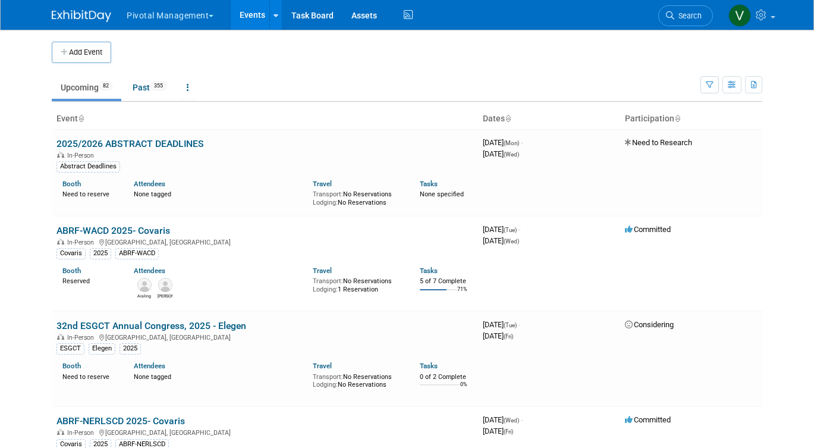  What do you see at coordinates (86, 87) in the screenshot?
I see `a: Upcoming82` at bounding box center [86, 87].